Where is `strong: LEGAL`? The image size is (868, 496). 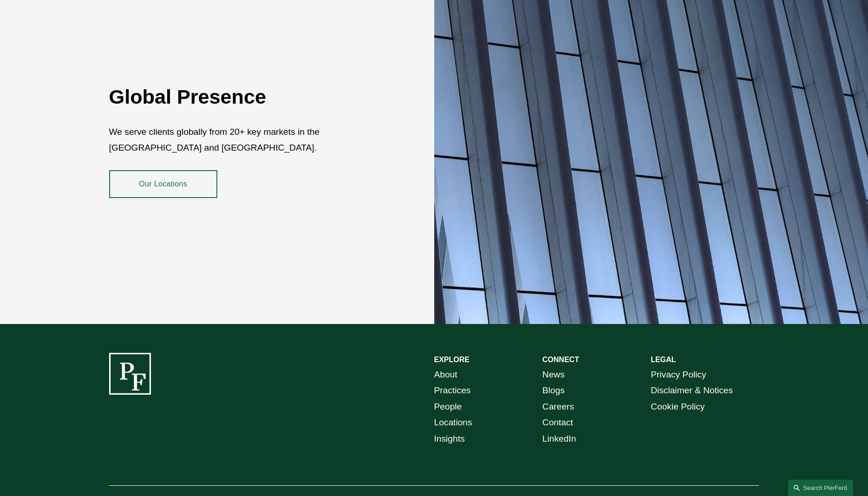
strong: LEGAL is located at coordinates (663, 359).